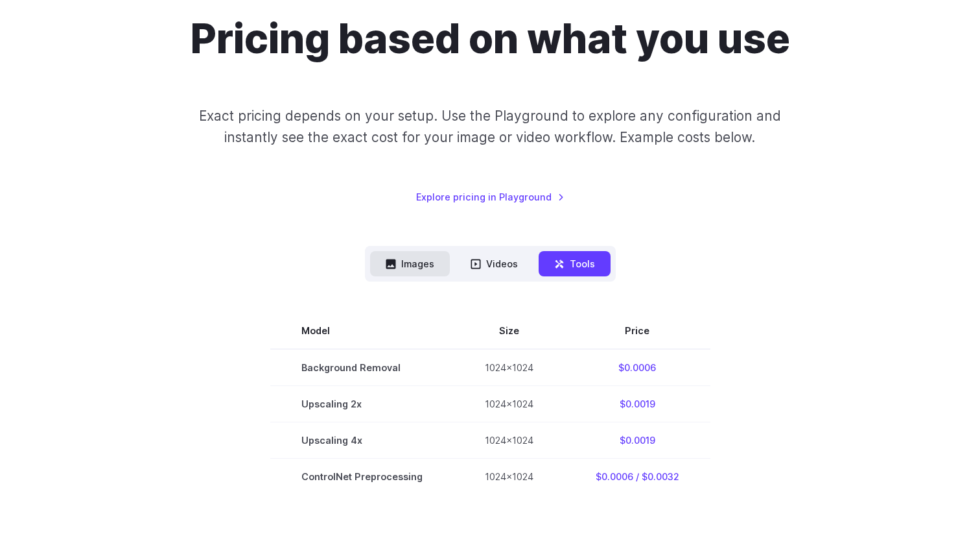 This screenshot has height=534, width=980. What do you see at coordinates (362, 440) in the screenshot?
I see `td: Upscaling 4x` at bounding box center [362, 440].